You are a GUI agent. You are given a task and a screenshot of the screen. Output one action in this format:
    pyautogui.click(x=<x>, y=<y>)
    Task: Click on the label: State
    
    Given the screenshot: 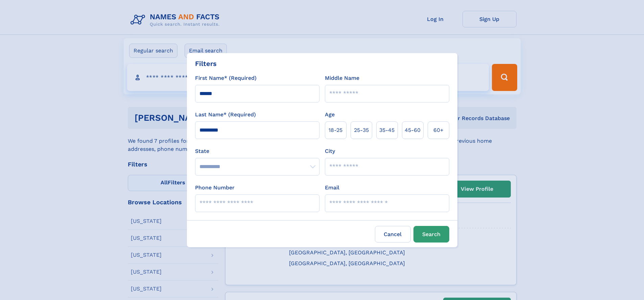 What is the action you would take?
    pyautogui.click(x=257, y=151)
    